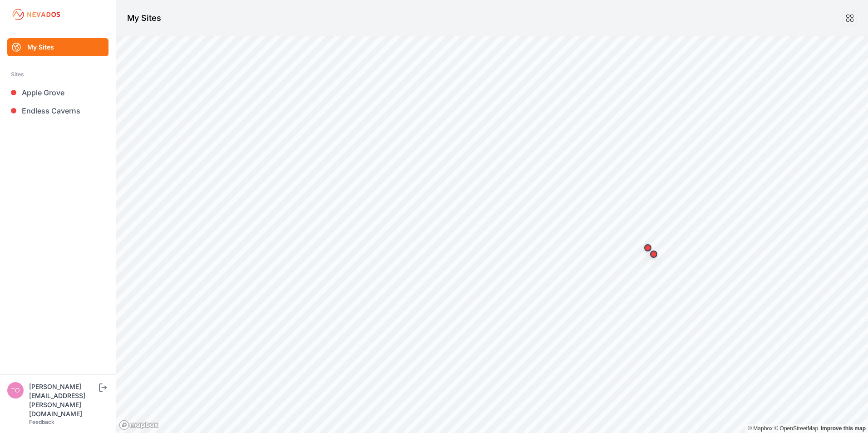 The height and width of the screenshot is (433, 868). I want to click on h1: My Sites, so click(144, 18).